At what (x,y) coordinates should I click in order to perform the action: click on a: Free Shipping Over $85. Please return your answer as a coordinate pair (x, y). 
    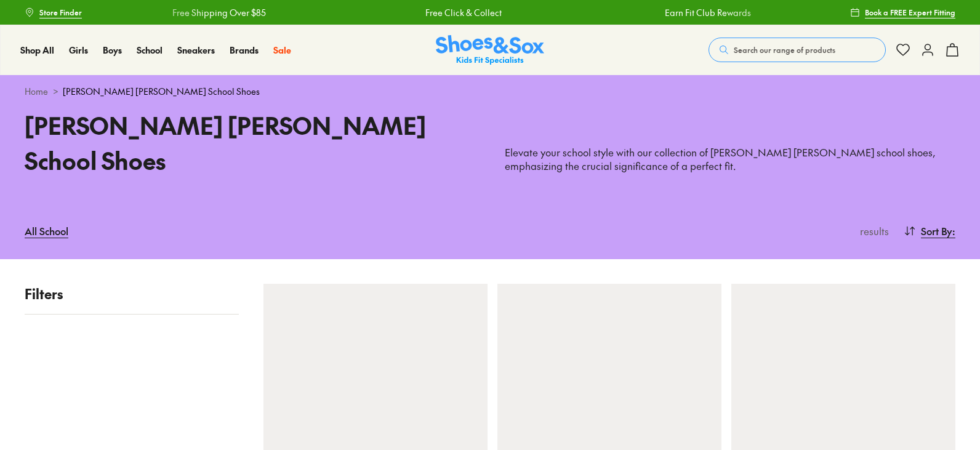
    Looking at the image, I should click on (217, 13).